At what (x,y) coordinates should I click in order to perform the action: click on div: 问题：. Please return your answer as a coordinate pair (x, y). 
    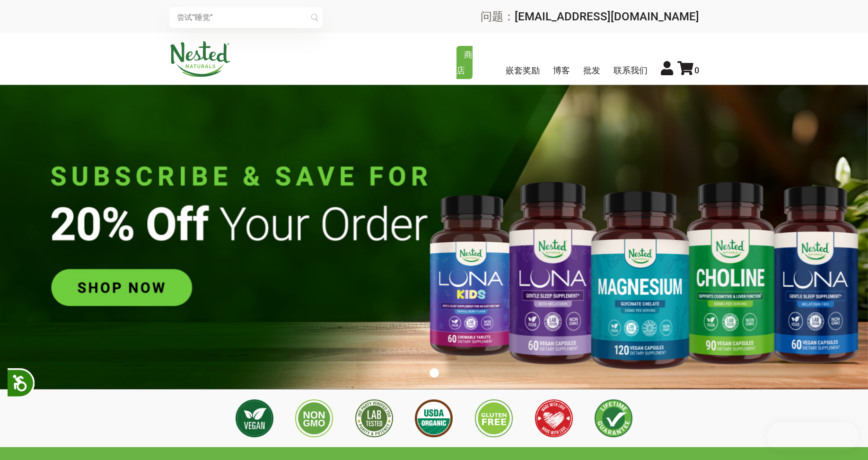
    Looking at the image, I should click on (590, 16).